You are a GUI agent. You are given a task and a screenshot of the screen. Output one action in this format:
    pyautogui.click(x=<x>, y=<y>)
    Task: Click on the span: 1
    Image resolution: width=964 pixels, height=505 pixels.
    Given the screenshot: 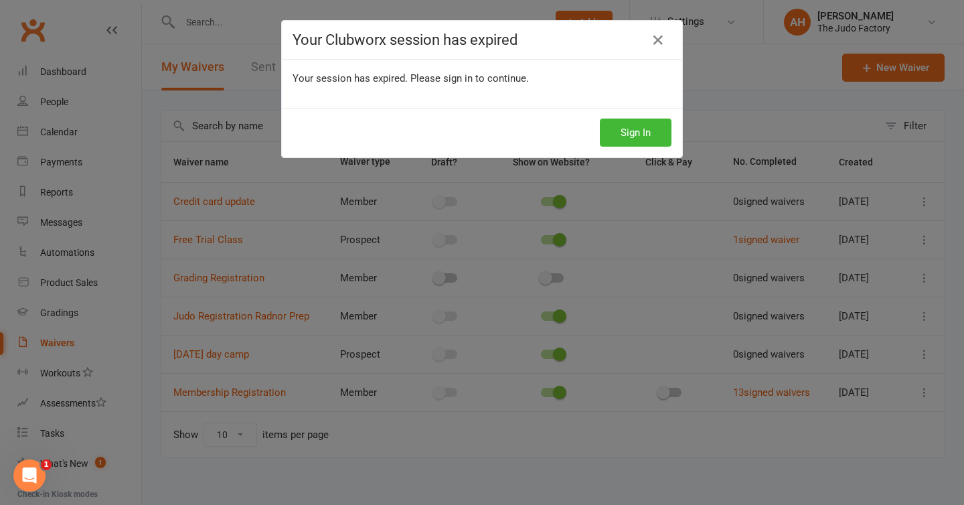 What is the action you would take?
    pyautogui.click(x=46, y=465)
    